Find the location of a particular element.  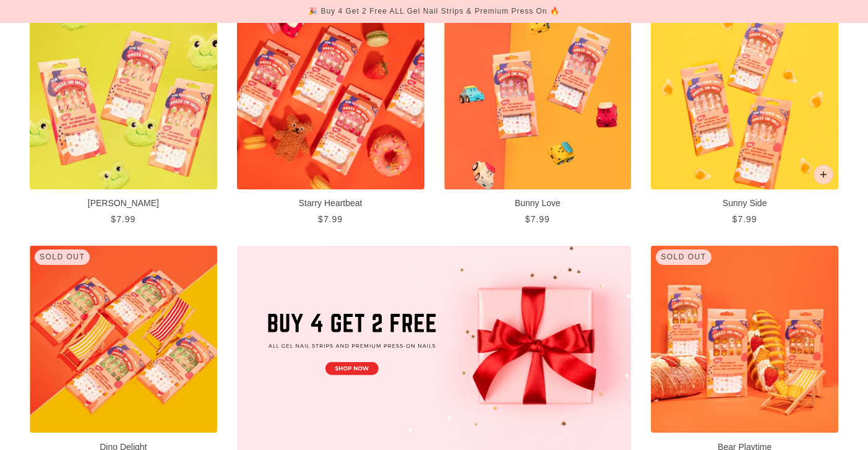

a: Starry Heartbeat is located at coordinates (330, 114).